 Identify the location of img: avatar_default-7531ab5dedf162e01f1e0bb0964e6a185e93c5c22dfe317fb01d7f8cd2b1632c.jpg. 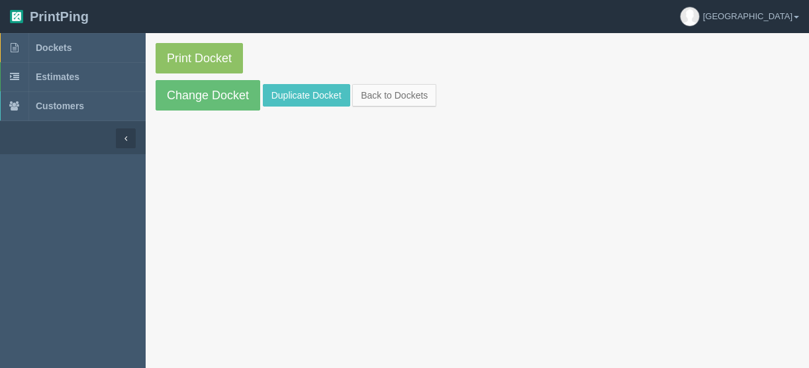
(690, 17).